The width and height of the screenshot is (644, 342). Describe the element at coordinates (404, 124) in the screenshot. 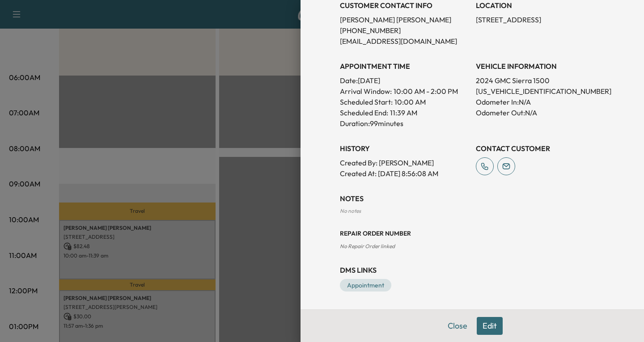

I see `p: Duration: 99 minutes` at that location.